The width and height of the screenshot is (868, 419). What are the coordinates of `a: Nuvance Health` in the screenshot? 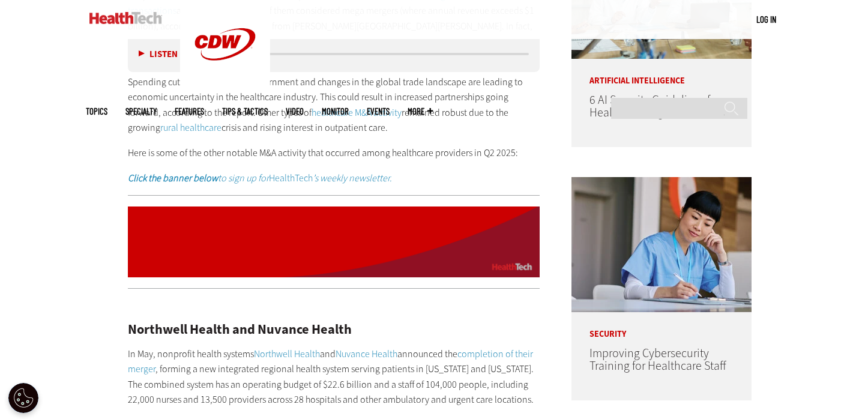 It's located at (366, 353).